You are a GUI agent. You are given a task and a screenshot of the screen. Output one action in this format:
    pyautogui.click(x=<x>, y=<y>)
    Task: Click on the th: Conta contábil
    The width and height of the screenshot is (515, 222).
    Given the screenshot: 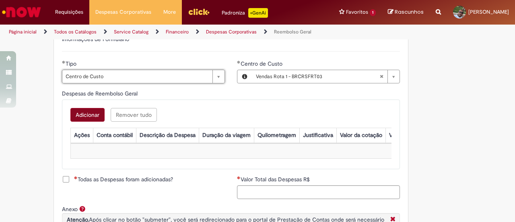 What is the action you would take?
    pyautogui.click(x=114, y=135)
    